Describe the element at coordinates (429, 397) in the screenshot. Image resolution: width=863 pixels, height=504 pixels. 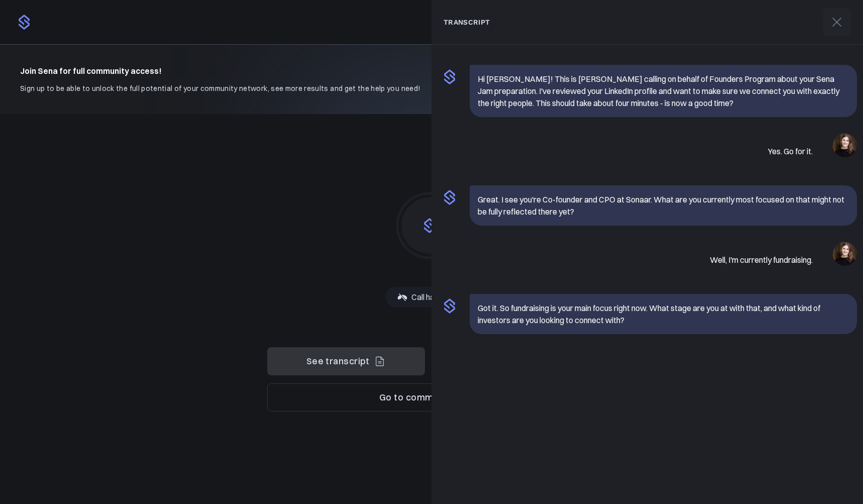
I see `a: Go to community page` at that location.